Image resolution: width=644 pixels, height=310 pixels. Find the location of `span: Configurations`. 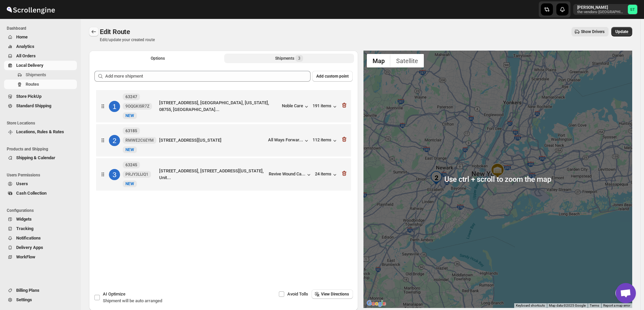

span: Configurations is located at coordinates (42, 211).